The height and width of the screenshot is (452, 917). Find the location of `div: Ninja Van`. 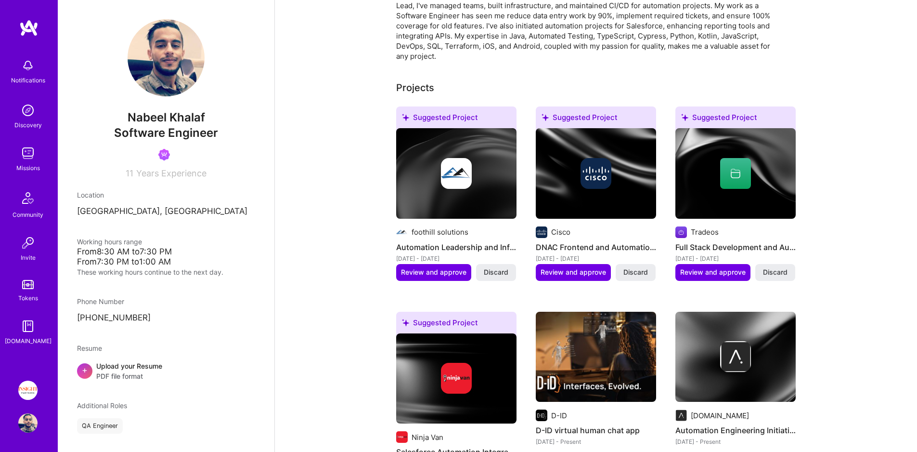

div: Ninja Van is located at coordinates (428, 437).